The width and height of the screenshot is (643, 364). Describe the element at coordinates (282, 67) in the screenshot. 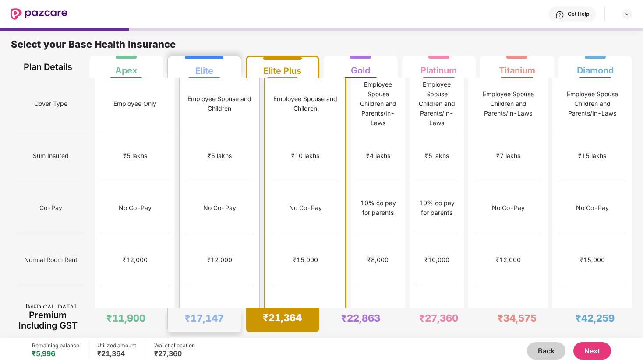

I see `div: Elite Plus` at that location.